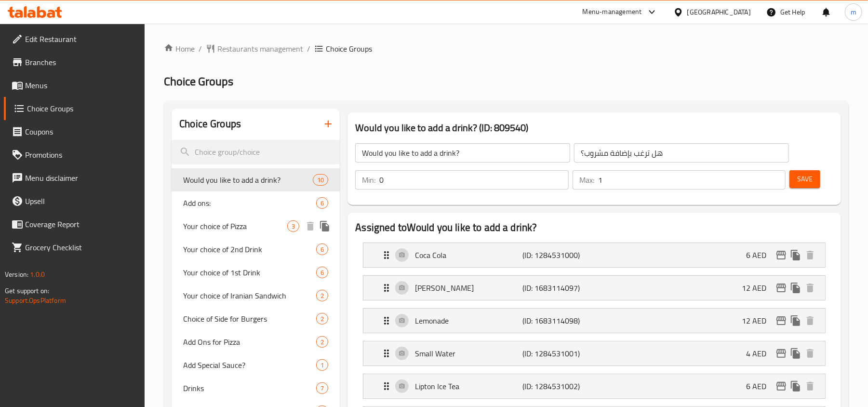  Describe the element at coordinates (81, 132) in the screenshot. I see `span: Coupons` at that location.